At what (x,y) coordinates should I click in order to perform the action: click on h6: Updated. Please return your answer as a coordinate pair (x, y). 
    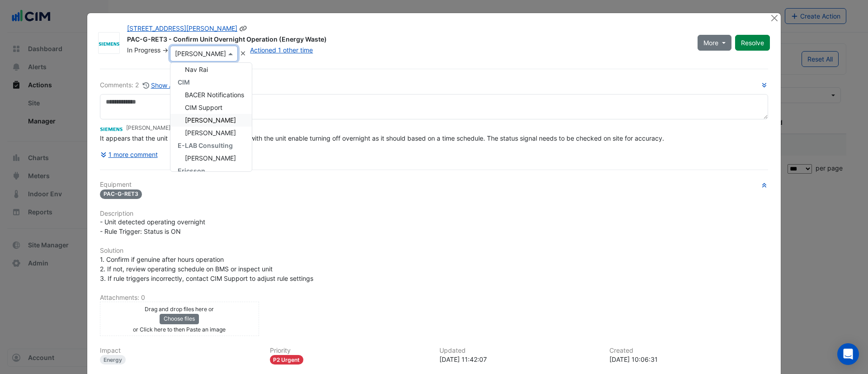
    Looking at the image, I should click on (519, 351).